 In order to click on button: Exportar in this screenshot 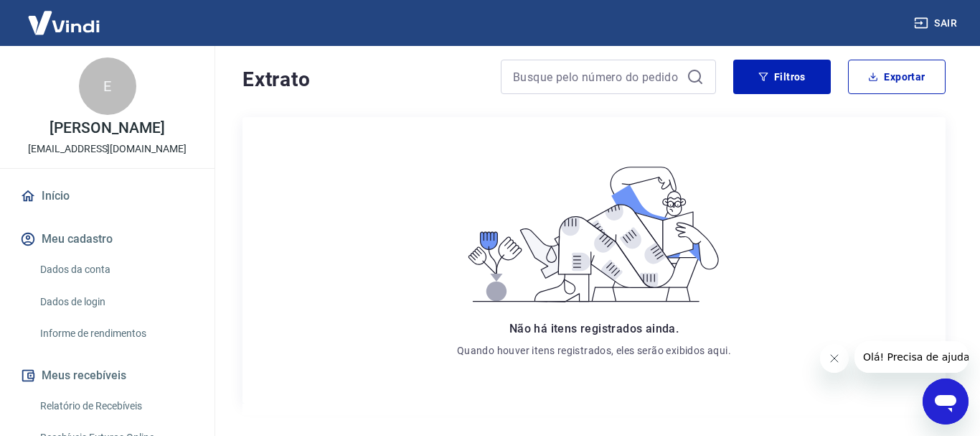, I will do `click(897, 77)`.